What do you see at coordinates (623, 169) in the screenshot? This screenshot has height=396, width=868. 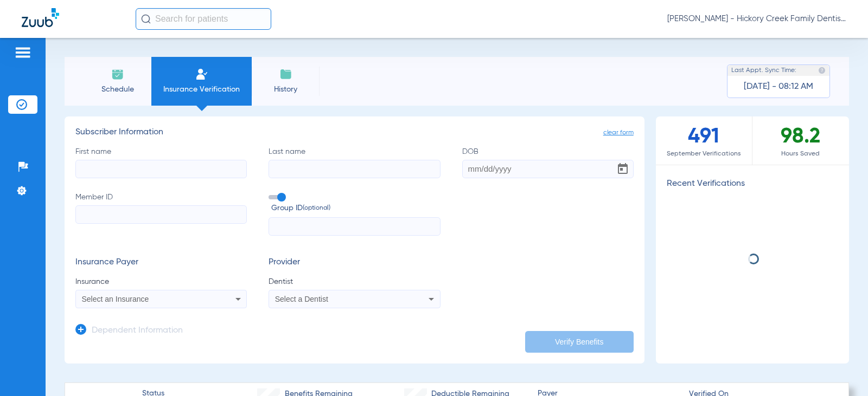 I see `button: Open calendar` at bounding box center [623, 169].